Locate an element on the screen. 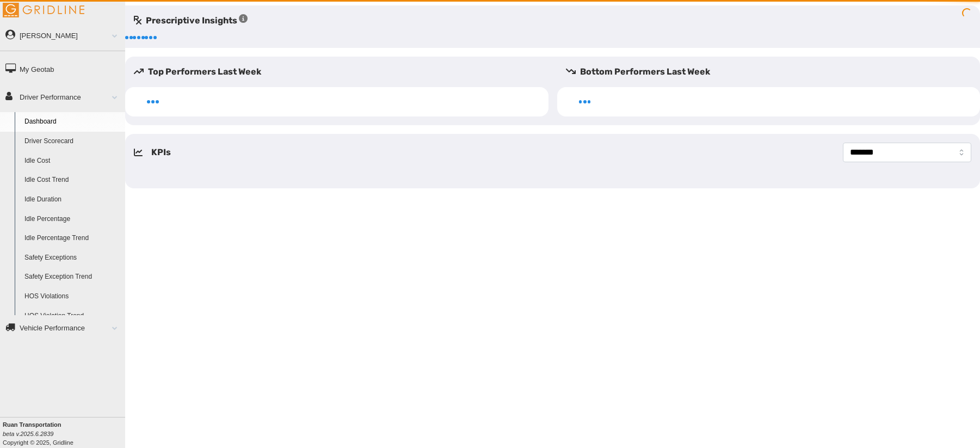  h5: Prescriptive Insights is located at coordinates (190, 21).